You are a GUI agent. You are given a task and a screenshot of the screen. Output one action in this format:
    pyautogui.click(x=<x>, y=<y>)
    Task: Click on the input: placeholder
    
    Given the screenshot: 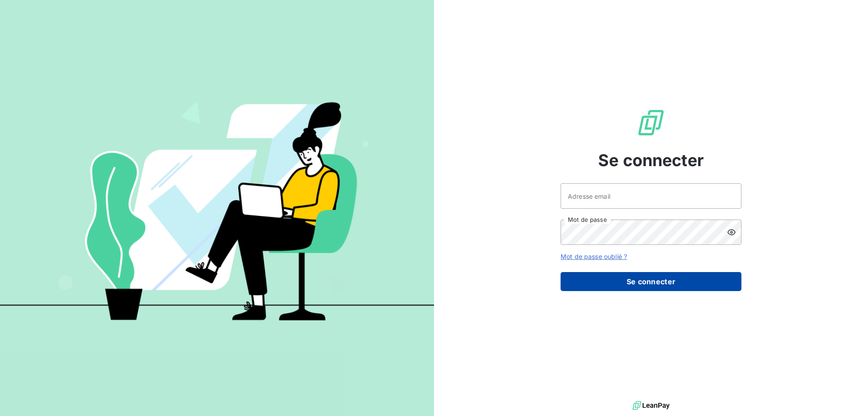 What is the action you would take?
    pyautogui.click(x=651, y=196)
    